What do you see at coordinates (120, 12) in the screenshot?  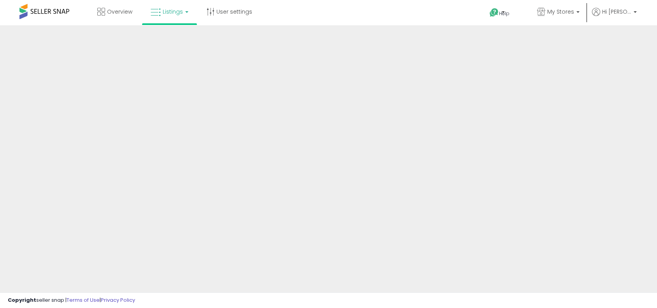 I see `span: Overview` at bounding box center [120, 12].